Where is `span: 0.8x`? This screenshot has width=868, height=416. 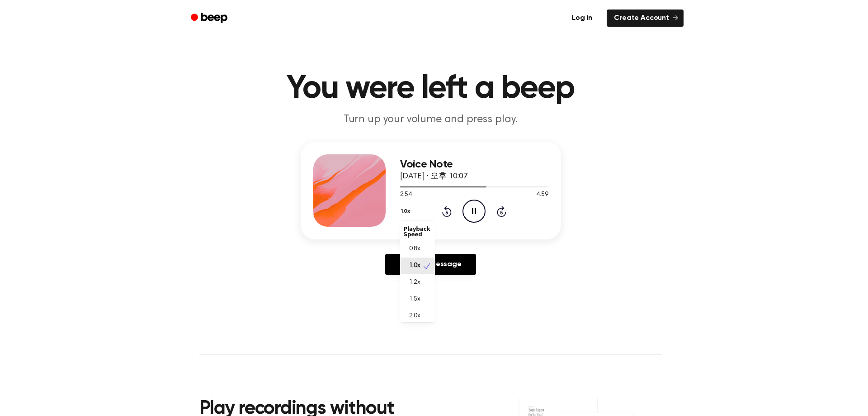
span: 0.8x is located at coordinates (414, 249).